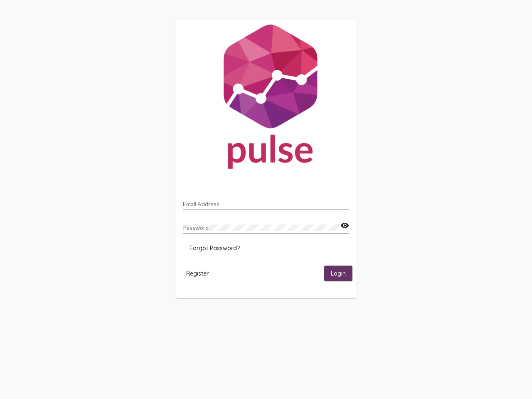  What do you see at coordinates (197, 274) in the screenshot?
I see `span: Register` at bounding box center [197, 274].